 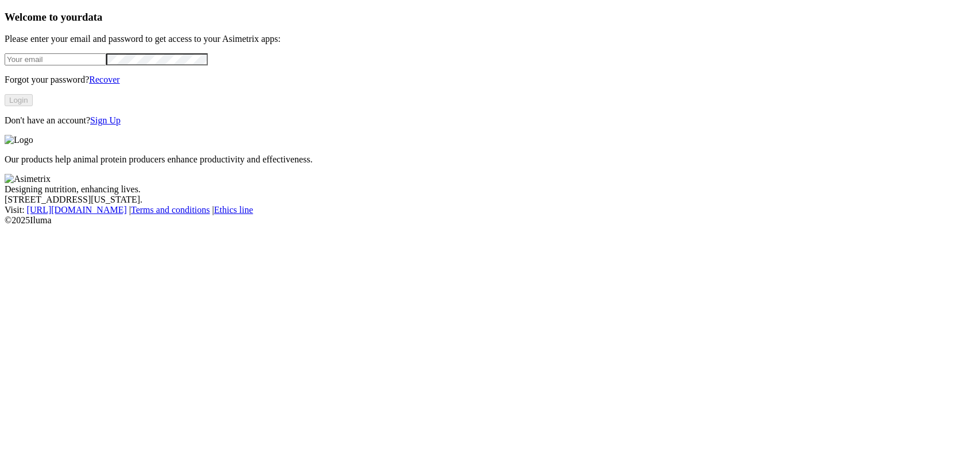 I want to click on p: Don't have an account?, so click(x=490, y=120).